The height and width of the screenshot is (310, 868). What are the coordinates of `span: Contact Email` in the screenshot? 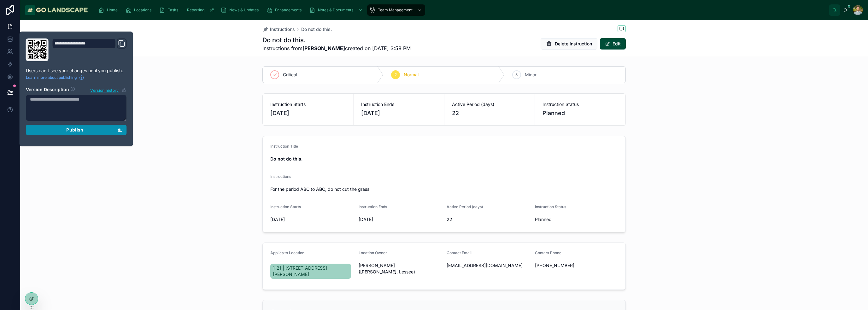 It's located at (459, 252).